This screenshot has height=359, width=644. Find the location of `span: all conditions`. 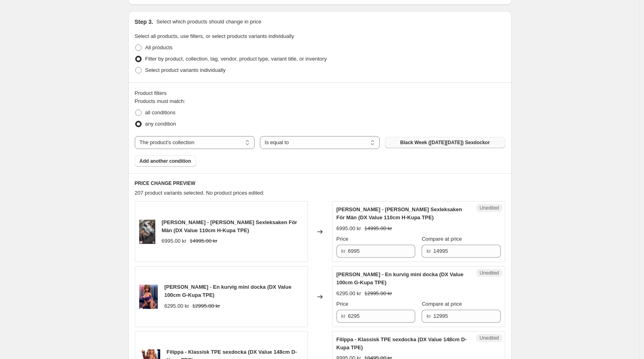

span: all conditions is located at coordinates (160, 112).